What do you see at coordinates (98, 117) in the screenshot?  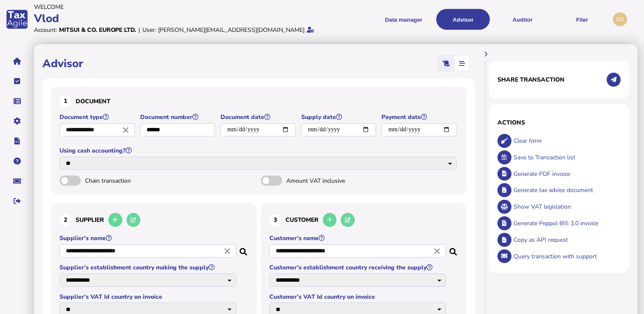 I see `label: Document type` at bounding box center [98, 117].